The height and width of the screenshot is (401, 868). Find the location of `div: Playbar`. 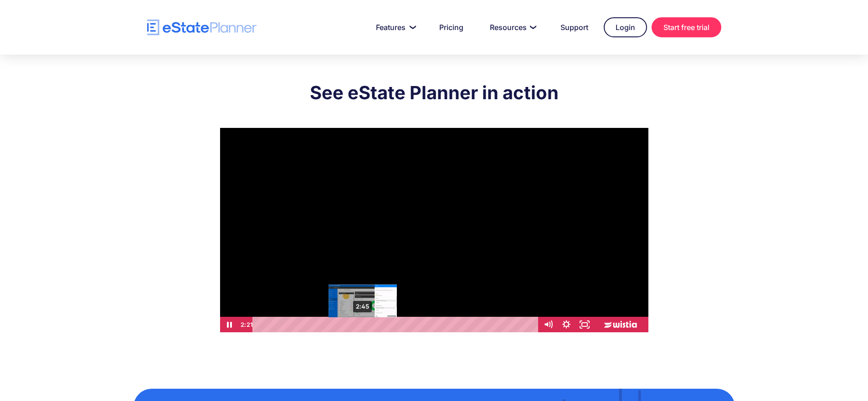

div: Playbar is located at coordinates (396, 325).